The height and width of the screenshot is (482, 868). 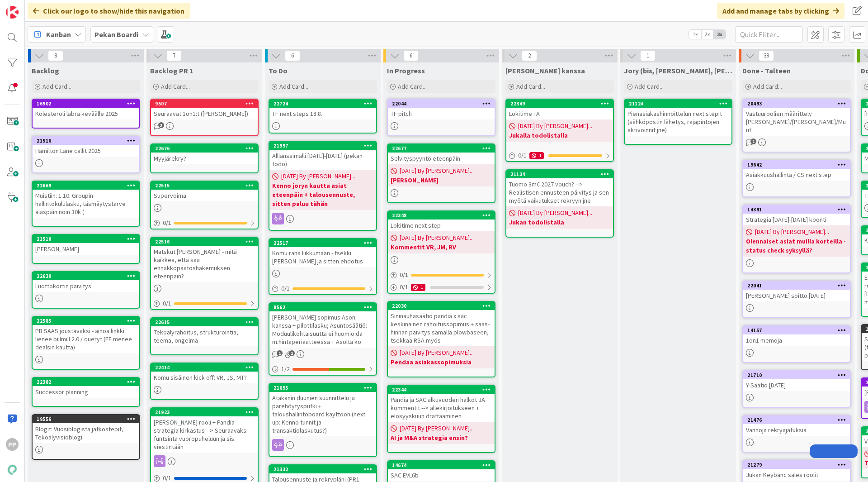 What do you see at coordinates (419, 287) in the screenshot?
I see `div: 1` at bounding box center [419, 287].